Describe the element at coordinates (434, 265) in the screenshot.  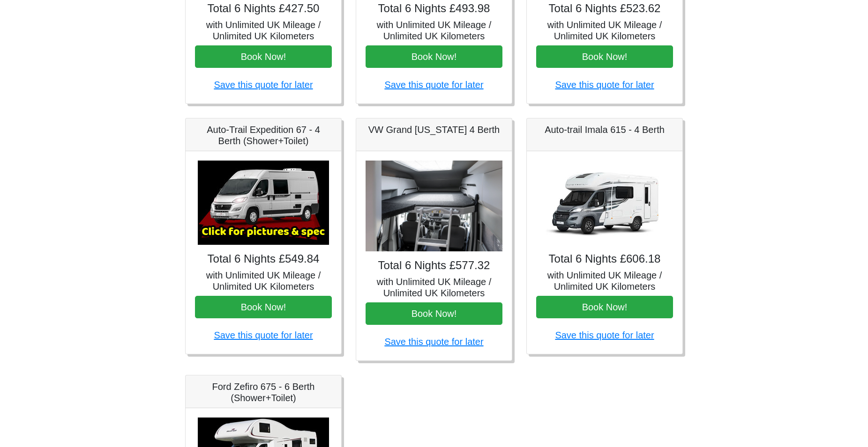
I see `h4: Total 6 Nights £577.32` at that location.